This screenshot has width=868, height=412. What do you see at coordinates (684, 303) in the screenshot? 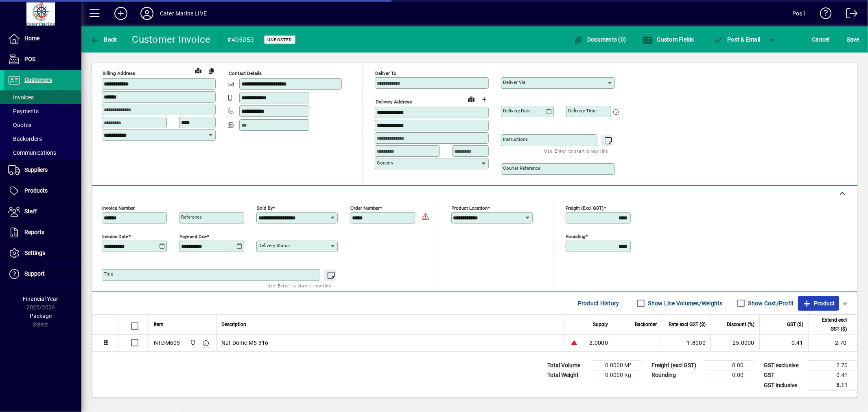
I see `label: Show Line Volumes/Weights` at bounding box center [684, 303].